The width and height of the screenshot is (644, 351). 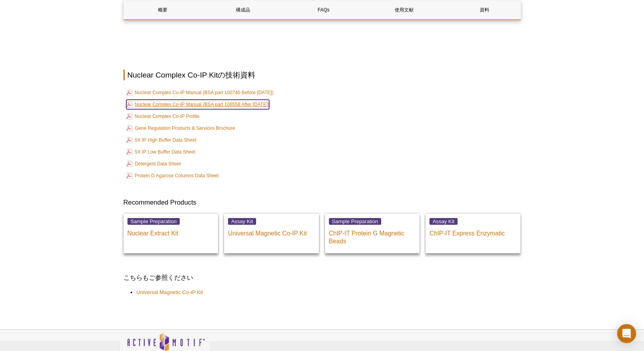 What do you see at coordinates (180, 128) in the screenshot?
I see `a: Gene Regulation Products & Services Brochure` at bounding box center [180, 128].